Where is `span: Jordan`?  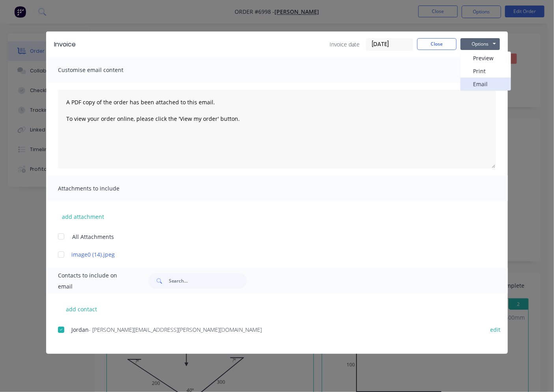 span: Jordan is located at coordinates (80, 330).